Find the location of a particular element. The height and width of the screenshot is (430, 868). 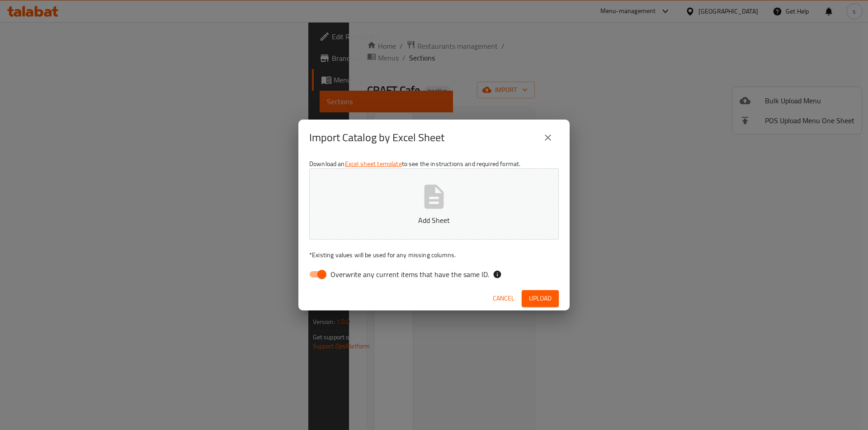

button: close is located at coordinates (548, 137).